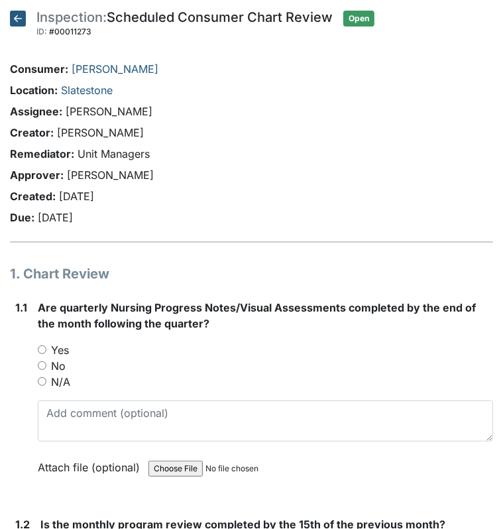 The width and height of the screenshot is (503, 529). Describe the element at coordinates (257, 316) in the screenshot. I see `span: Are quarterly Nursing Progress Notes/Visual Assessments completed by the end of the month followi...` at that location.